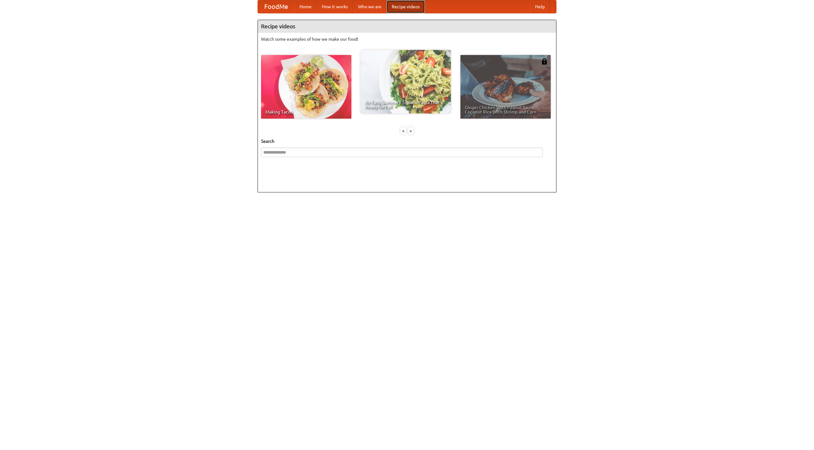 The width and height of the screenshot is (814, 450). What do you see at coordinates (406, 7) in the screenshot?
I see `a: Recipe videos` at bounding box center [406, 7].